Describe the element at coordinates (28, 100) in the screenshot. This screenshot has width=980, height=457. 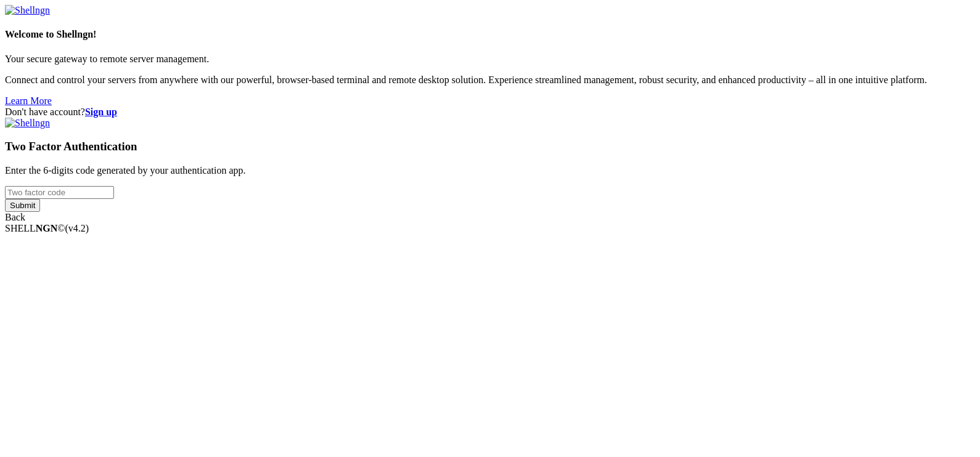
I see `a: Learn More` at that location.